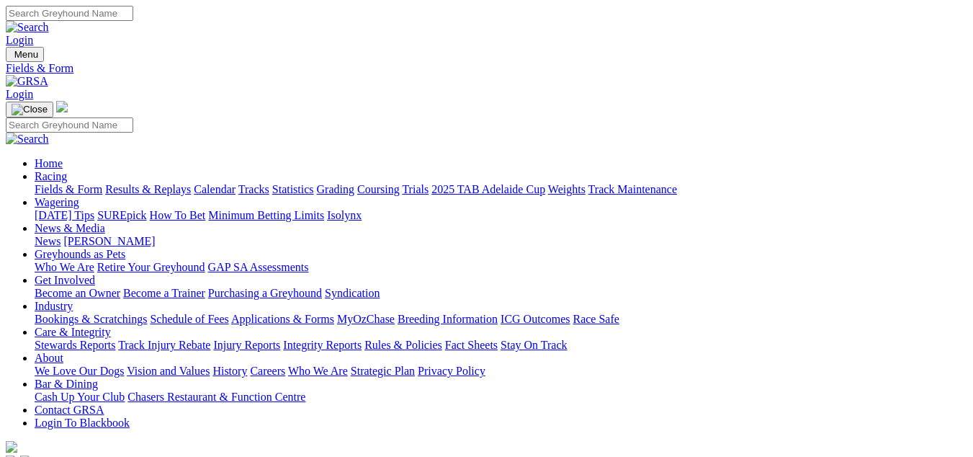  What do you see at coordinates (53, 305) in the screenshot?
I see `a: Industry` at bounding box center [53, 305].